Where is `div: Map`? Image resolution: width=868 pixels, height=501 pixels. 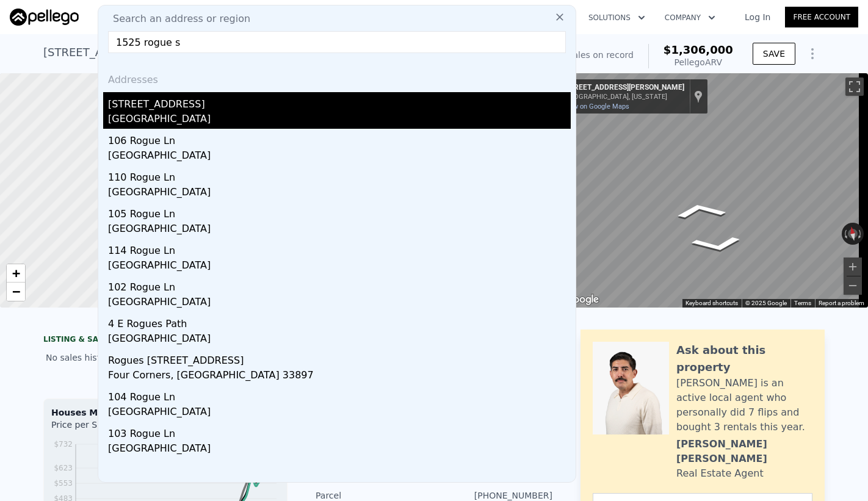 div: Map is located at coordinates (713, 190).